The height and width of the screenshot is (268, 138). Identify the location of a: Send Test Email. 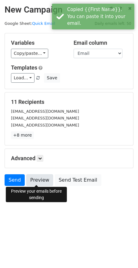
(78, 180).